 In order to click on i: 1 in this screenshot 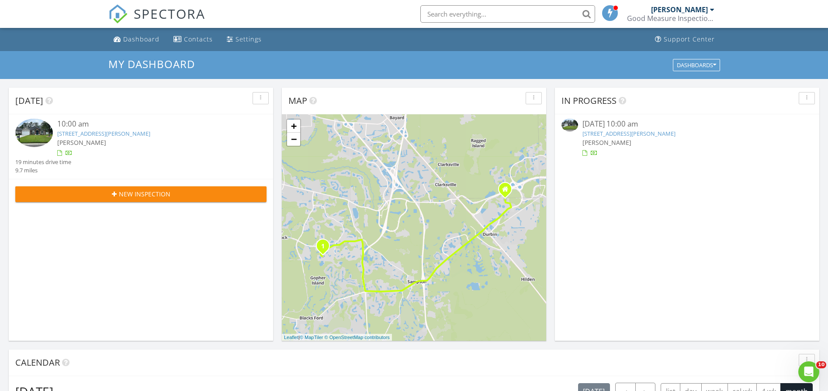, I will do `click(323, 247)`.